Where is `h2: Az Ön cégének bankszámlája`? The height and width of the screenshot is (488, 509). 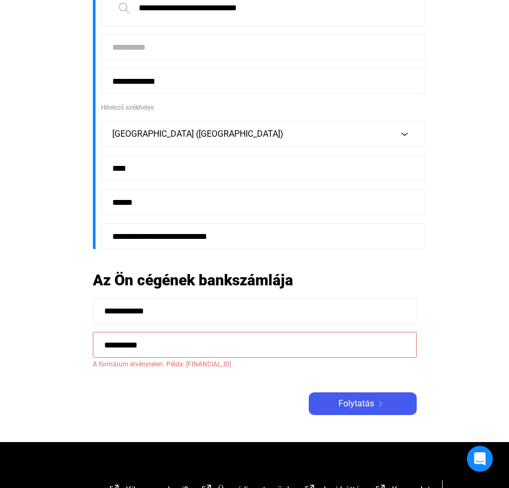
h2: Az Ön cégének bankszámlája is located at coordinates (255, 280).